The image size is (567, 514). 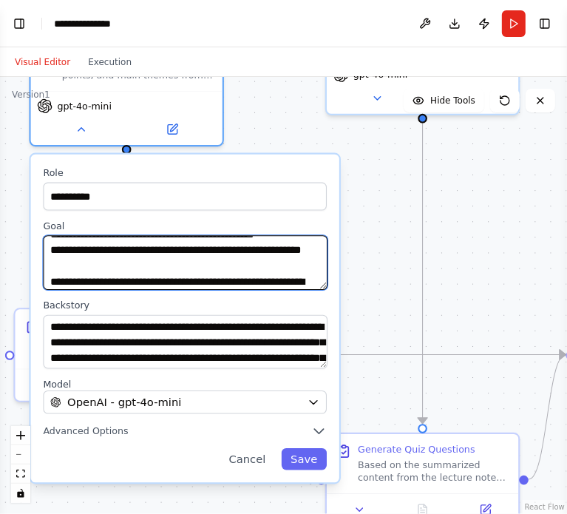 I want to click on button: Hide Tools, so click(x=444, y=101).